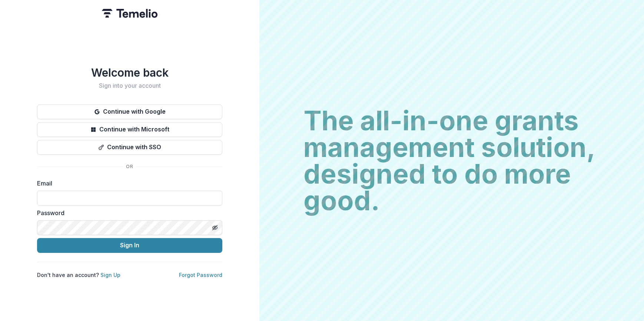 Image resolution: width=644 pixels, height=321 pixels. Describe the element at coordinates (130, 112) in the screenshot. I see `button: Continue with Google` at that location.